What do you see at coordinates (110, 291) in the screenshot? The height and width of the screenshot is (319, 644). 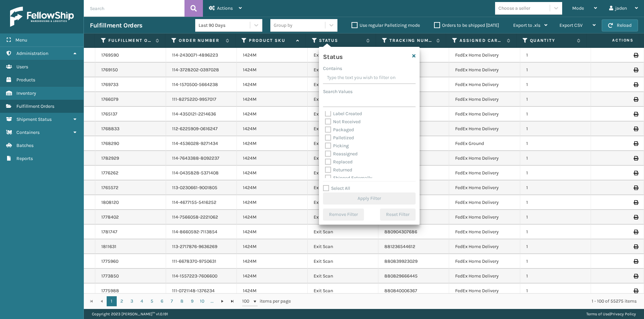 I see `a: 1775988` at bounding box center [110, 291].